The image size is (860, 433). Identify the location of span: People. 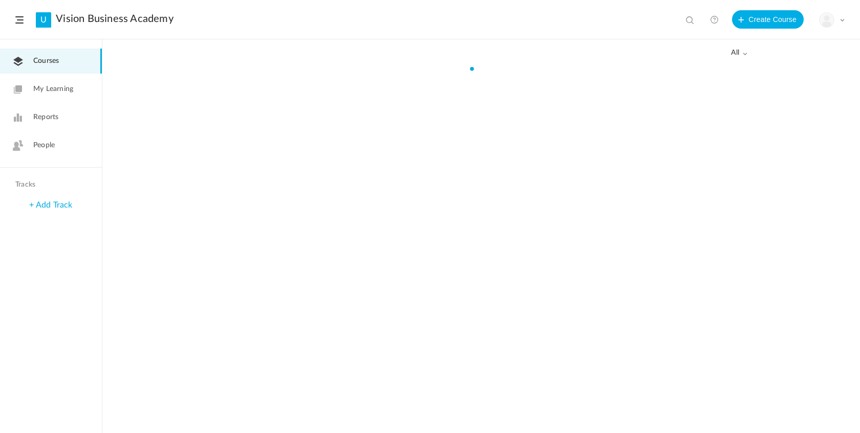
(44, 145).